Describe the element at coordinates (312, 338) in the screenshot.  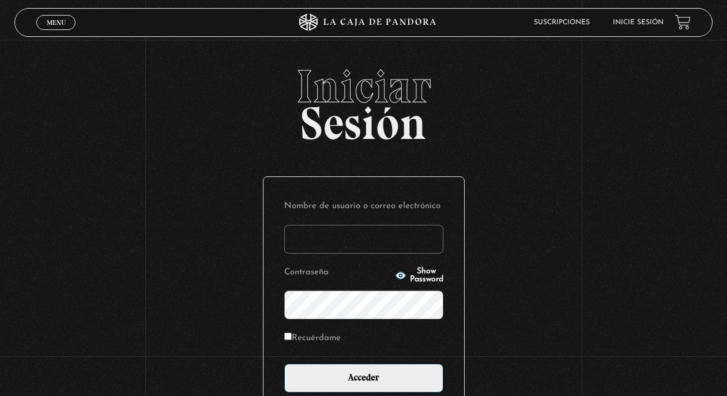
I see `label: Recuérdame` at that location.